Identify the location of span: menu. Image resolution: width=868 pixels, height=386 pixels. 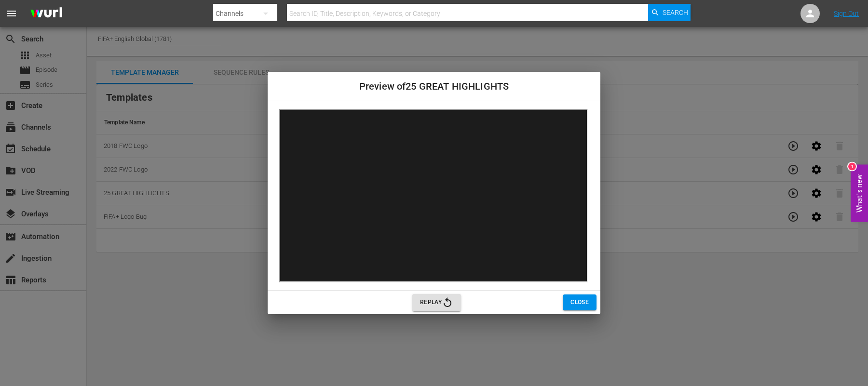
(12, 14).